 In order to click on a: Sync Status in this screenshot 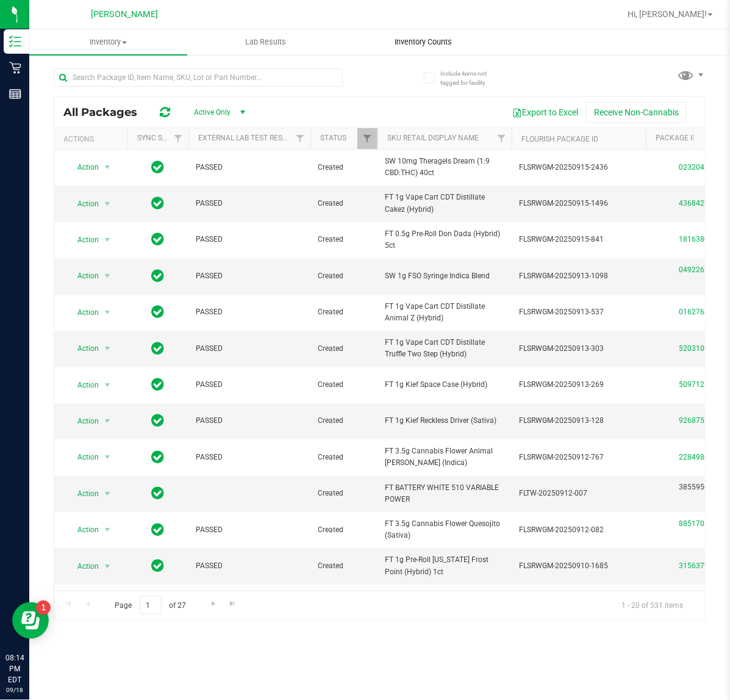, I will do `click(161, 138)`.